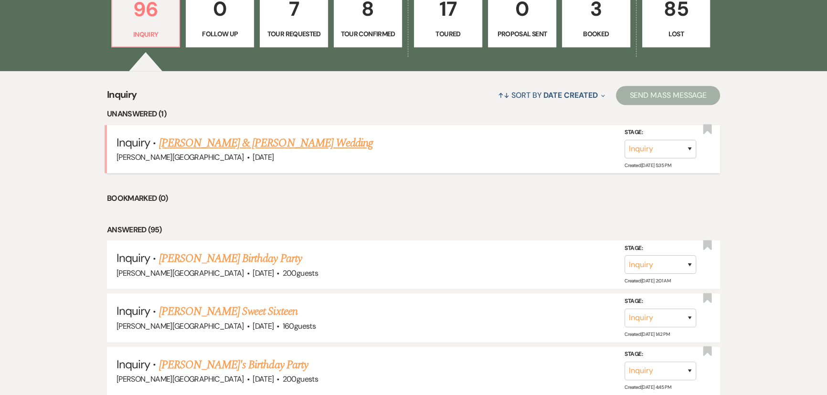 This screenshot has height=395, width=827. I want to click on p: Proposal Sent, so click(522, 34).